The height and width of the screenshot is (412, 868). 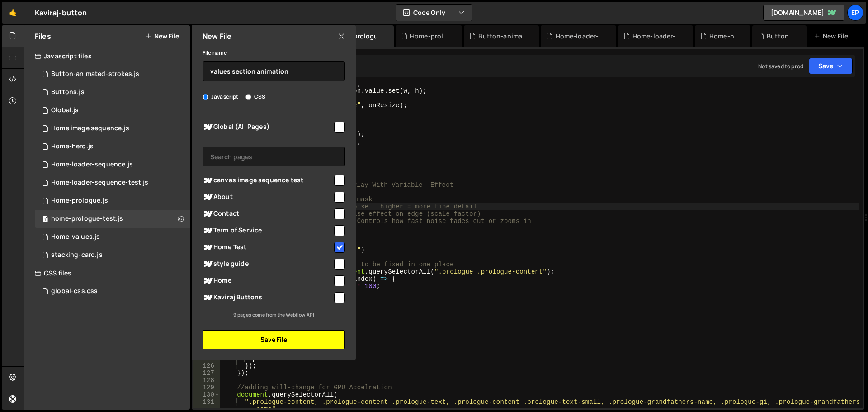 I want to click on div: Javascript files, so click(x=107, y=56).